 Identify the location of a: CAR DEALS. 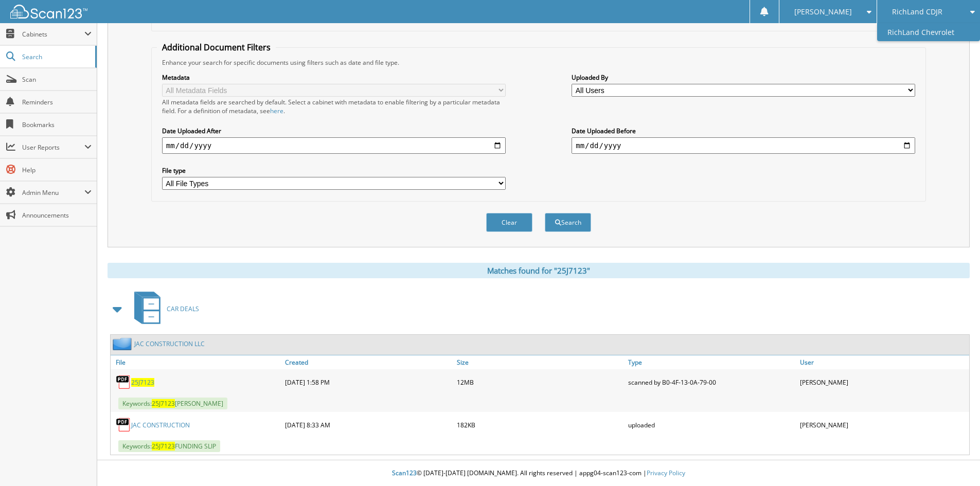
(164, 309).